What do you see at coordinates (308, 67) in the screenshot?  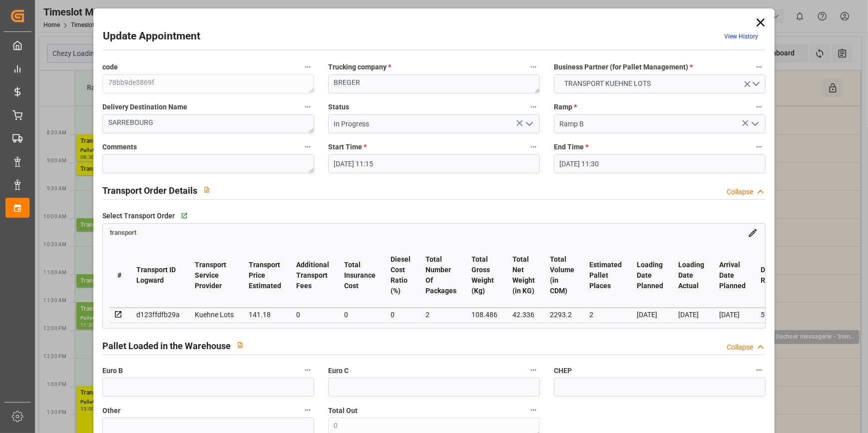 I see `button: code` at bounding box center [308, 67].